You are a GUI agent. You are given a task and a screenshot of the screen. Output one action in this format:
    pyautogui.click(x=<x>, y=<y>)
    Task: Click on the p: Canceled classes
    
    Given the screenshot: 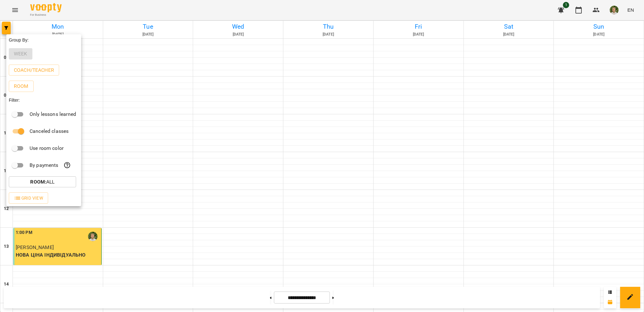 What is the action you would take?
    pyautogui.click(x=49, y=131)
    